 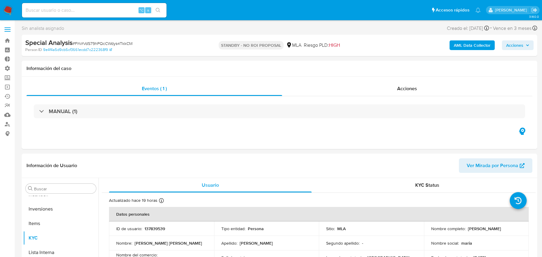 What do you see at coordinates (251, 45) in the screenshot?
I see `p: STANDBY - NO ROI PROPOSAL` at bounding box center [251, 45].